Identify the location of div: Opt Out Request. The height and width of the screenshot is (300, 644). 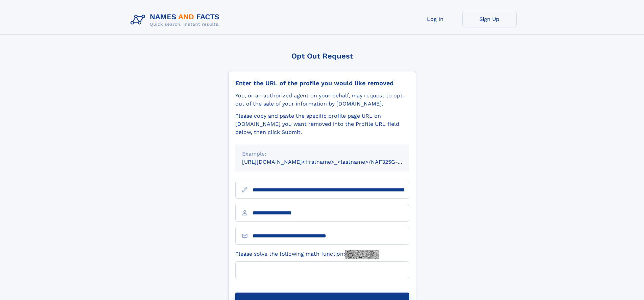
(322, 56).